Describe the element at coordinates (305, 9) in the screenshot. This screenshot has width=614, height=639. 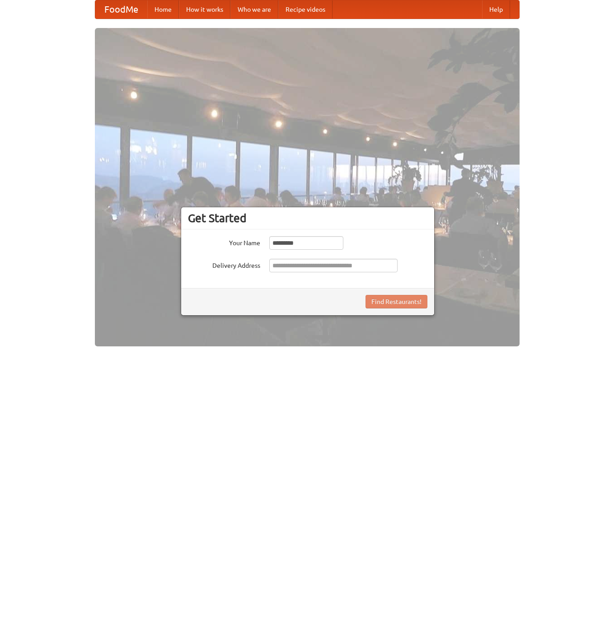
I see `a: Recipe videos` at that location.